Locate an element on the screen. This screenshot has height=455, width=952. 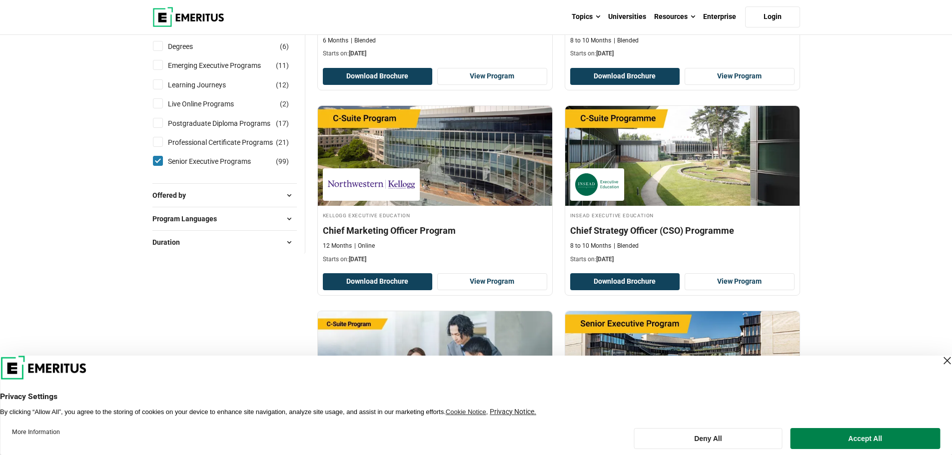
p: Online is located at coordinates (364, 246).